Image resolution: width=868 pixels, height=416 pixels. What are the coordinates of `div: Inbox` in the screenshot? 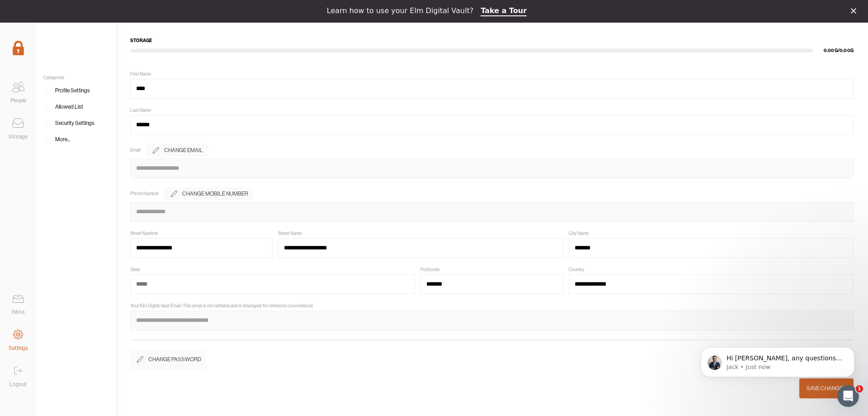 It's located at (18, 312).